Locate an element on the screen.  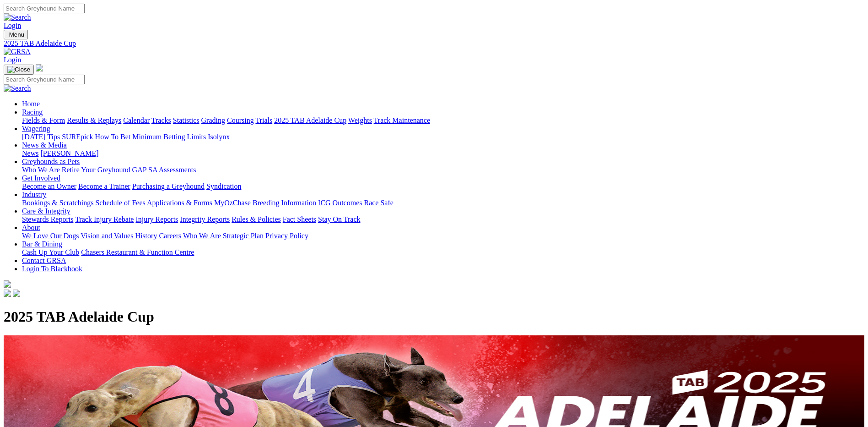
img: facebook.svg is located at coordinates (7, 293).